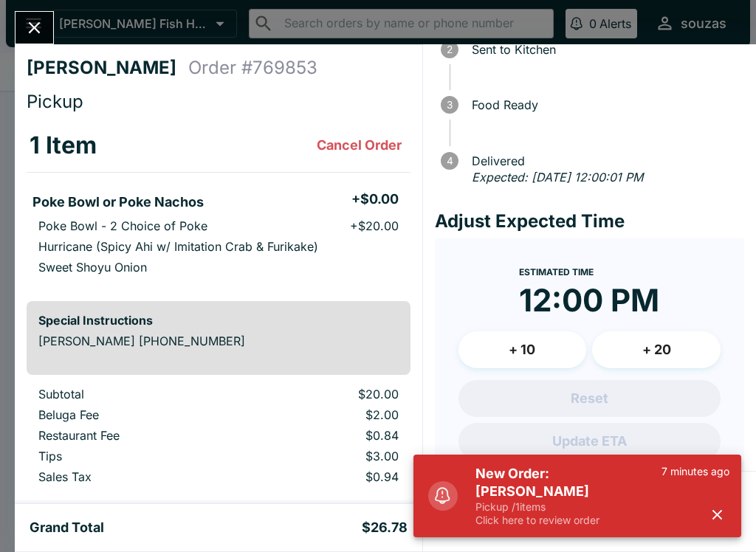  Describe the element at coordinates (556, 272) in the screenshot. I see `span: Estimated Time` at that location.